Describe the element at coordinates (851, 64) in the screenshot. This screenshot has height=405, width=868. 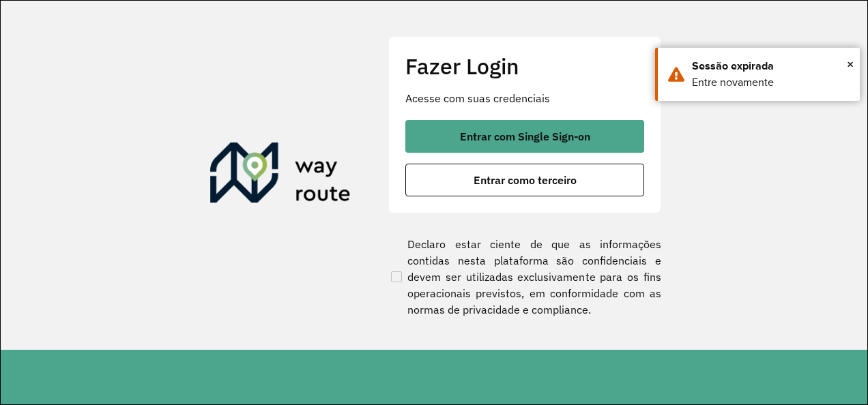
I see `button: Close` at that location.